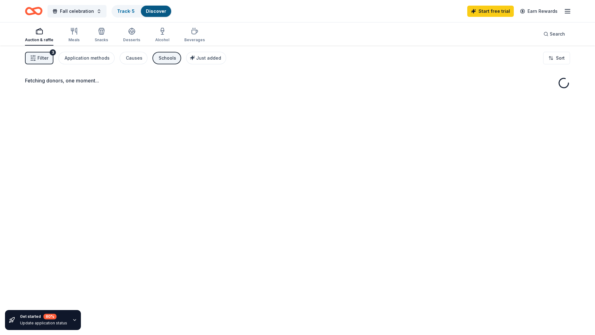 The height and width of the screenshot is (335, 595). Describe the element at coordinates (87, 58) in the screenshot. I see `div: Application methods` at that location.